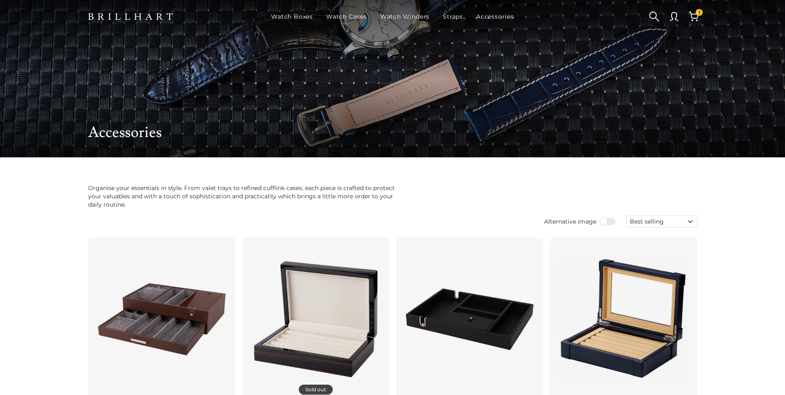 This screenshot has height=395, width=785. I want to click on p: Organise your essentials in style. From valet trays to refined cufflink cases, each piece is craf..., so click(247, 196).